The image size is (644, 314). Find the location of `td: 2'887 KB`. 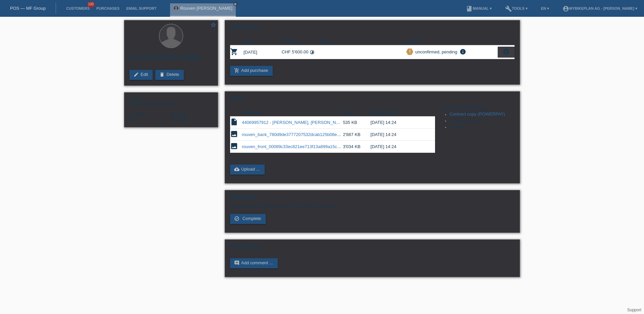

td: 2'887 KB is located at coordinates (356, 134).